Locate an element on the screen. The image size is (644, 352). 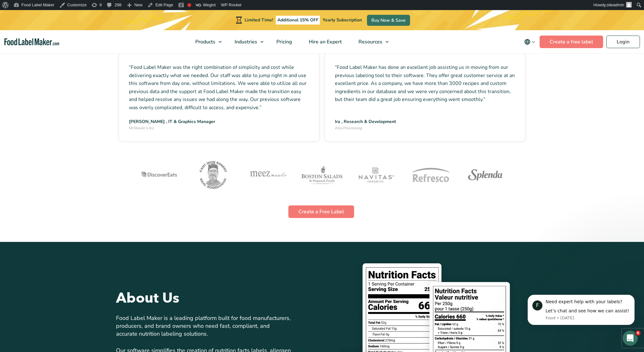
p: McSteven’s Inc. is located at coordinates (172, 128).